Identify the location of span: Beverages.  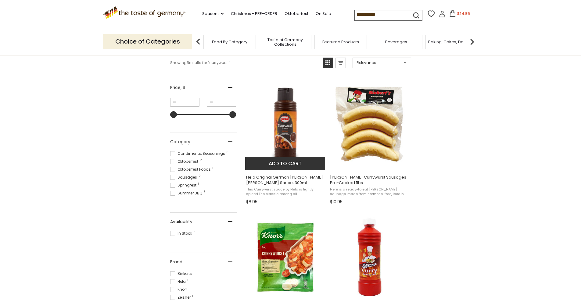
(396, 42).